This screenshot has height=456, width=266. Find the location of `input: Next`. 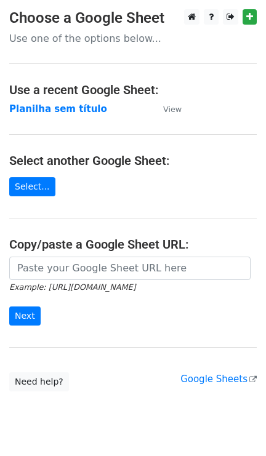

input: Next is located at coordinates (25, 316).